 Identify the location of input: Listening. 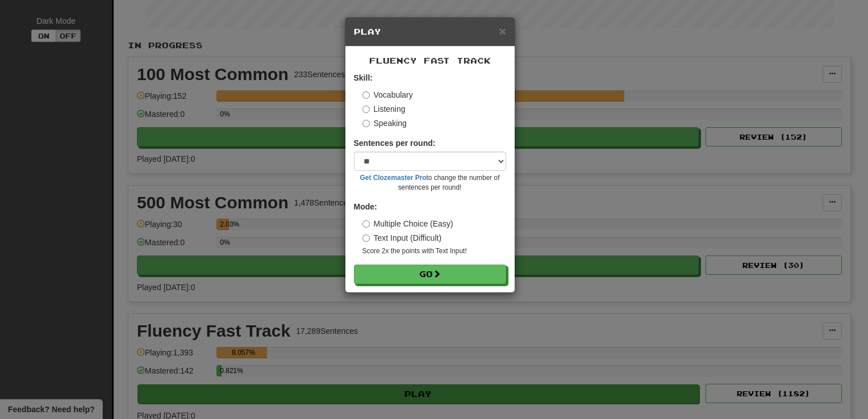
(366, 109).